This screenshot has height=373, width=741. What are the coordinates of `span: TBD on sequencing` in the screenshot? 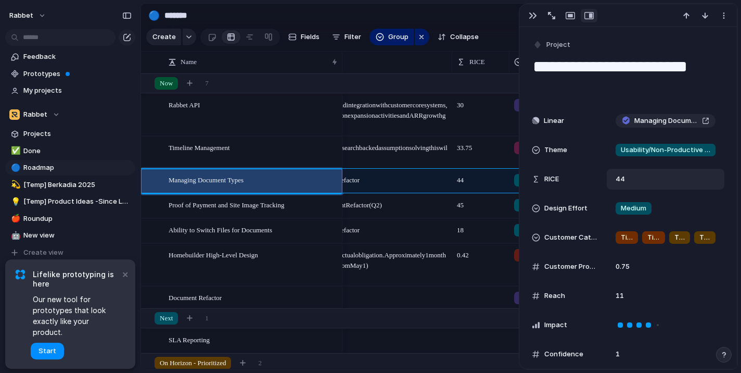 It's located at (347, 337).